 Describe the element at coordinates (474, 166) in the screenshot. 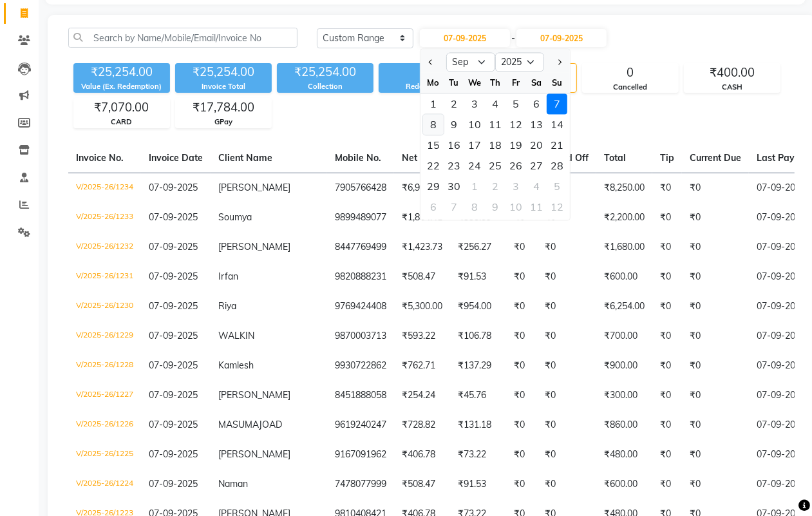

I see `div: Wednesday, September 24, 2025` at that location.